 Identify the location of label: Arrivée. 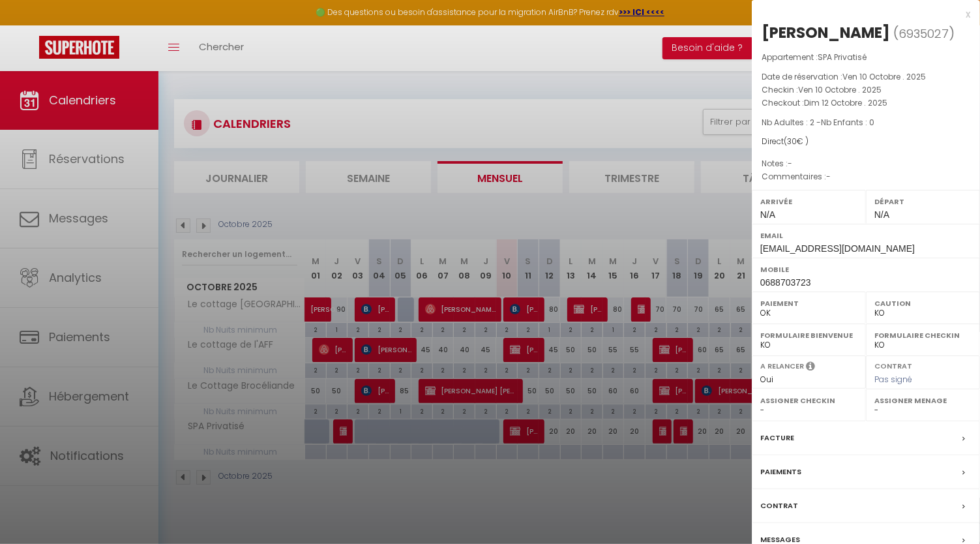
(808, 202).